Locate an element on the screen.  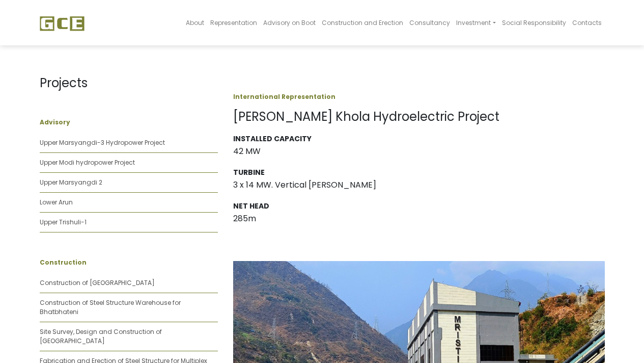
a: Construction of Steel Structure Warehouse for Bhatbhateni is located at coordinates (110, 307).